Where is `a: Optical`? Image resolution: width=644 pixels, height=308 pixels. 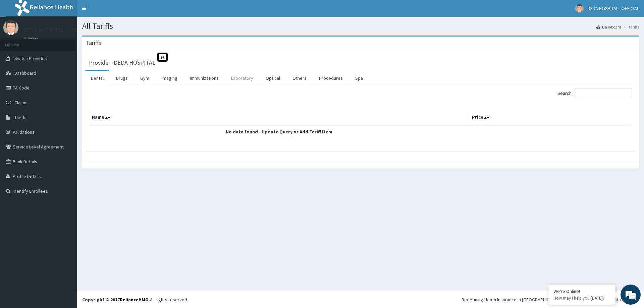
a: Optical is located at coordinates (273, 78).